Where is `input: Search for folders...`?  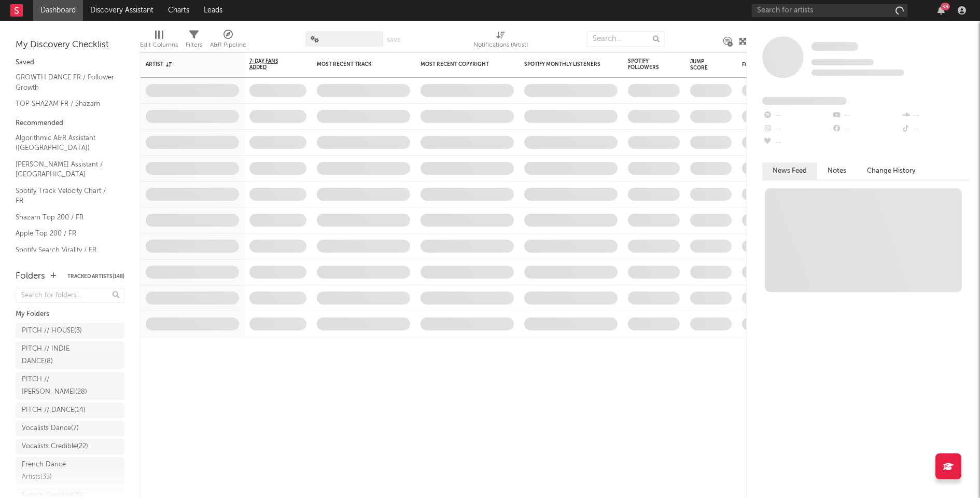
input: Search for folders... is located at coordinates (70, 295).